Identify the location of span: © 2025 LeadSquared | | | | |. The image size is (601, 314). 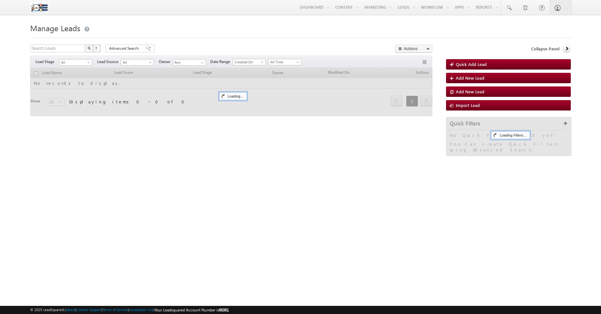
(129, 310).